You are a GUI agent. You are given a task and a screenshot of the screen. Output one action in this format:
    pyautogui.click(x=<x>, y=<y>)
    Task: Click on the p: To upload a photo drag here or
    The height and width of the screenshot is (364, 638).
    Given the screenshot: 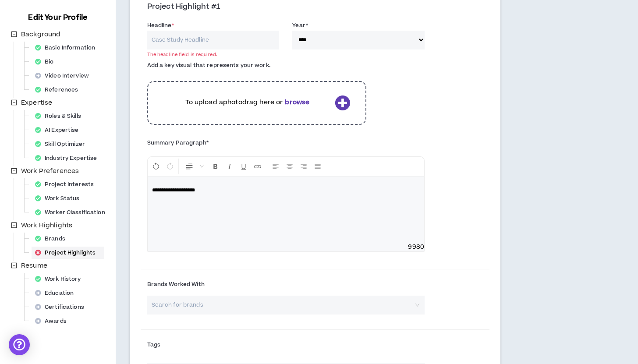 What is the action you would take?
    pyautogui.click(x=248, y=102)
    